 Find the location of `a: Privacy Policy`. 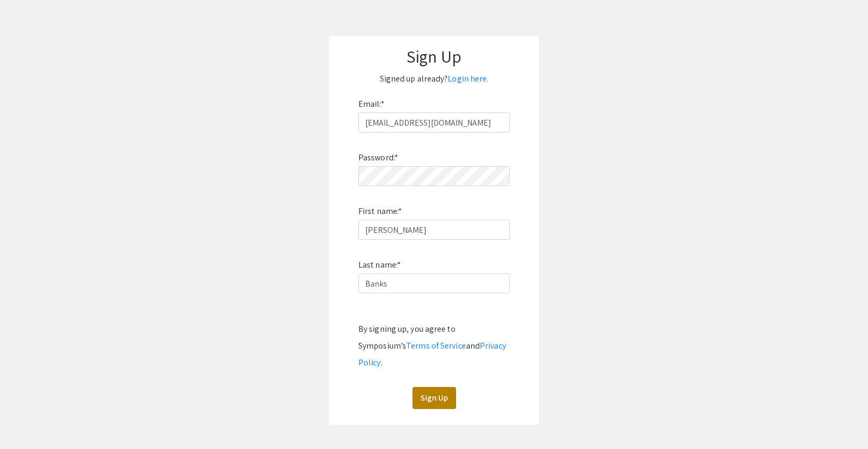

a: Privacy Policy is located at coordinates (432, 354).